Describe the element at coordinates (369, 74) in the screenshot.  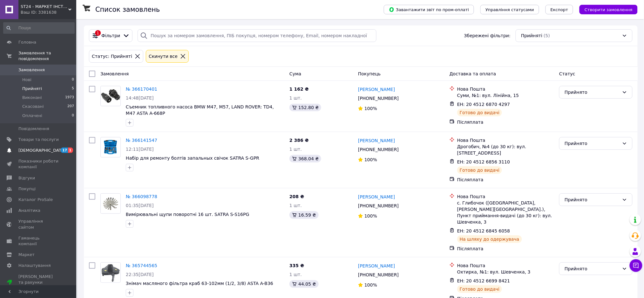
I see `span: Покупець` at that location.